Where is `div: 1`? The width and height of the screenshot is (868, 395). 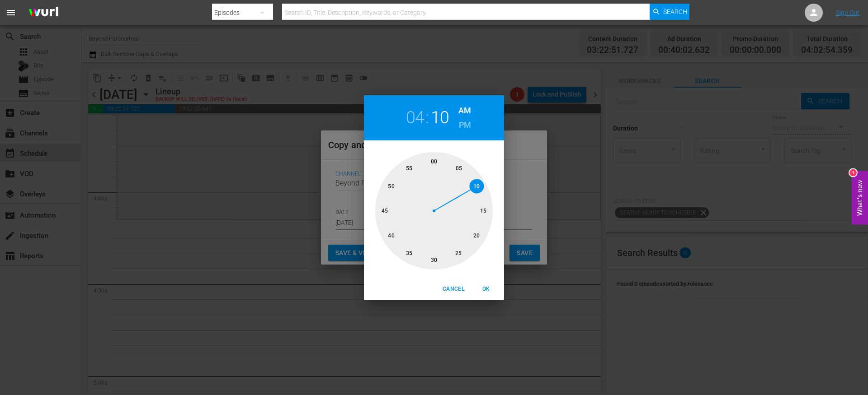 div: 1 is located at coordinates (854, 172).